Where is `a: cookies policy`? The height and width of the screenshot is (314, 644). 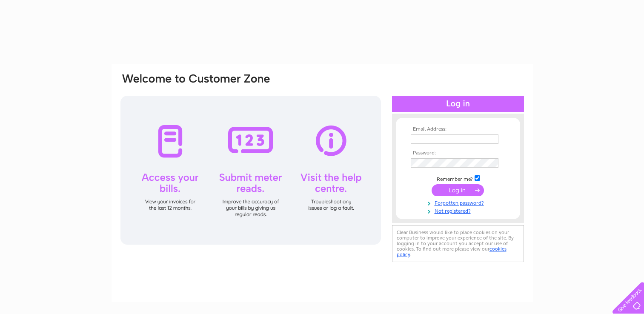
a: cookies policy is located at coordinates (452, 251).